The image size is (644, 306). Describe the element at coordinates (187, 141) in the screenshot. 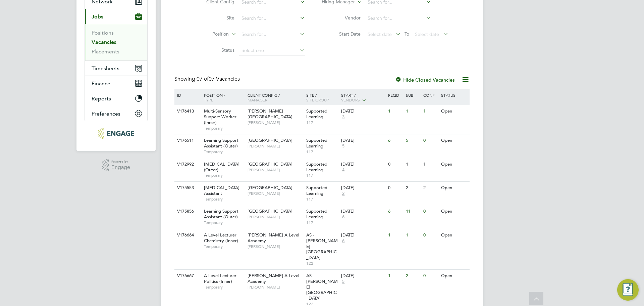

I see `div: V176511` at that location.